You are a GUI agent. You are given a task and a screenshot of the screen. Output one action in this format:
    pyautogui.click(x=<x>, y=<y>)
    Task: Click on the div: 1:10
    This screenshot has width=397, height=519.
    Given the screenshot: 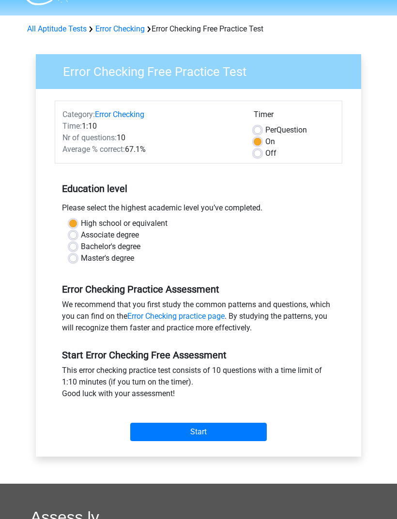 What is the action you would take?
    pyautogui.click(x=150, y=127)
    